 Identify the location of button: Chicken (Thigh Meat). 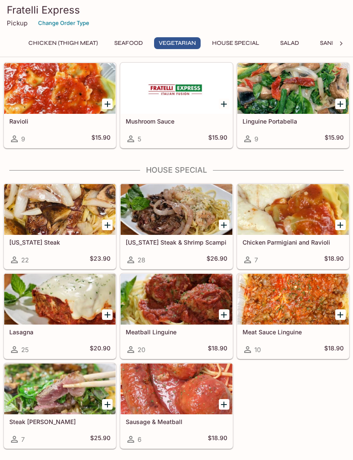
(63, 43).